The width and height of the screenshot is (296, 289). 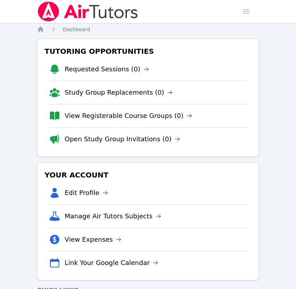 I want to click on a: Requested Sessions (0), so click(x=107, y=69).